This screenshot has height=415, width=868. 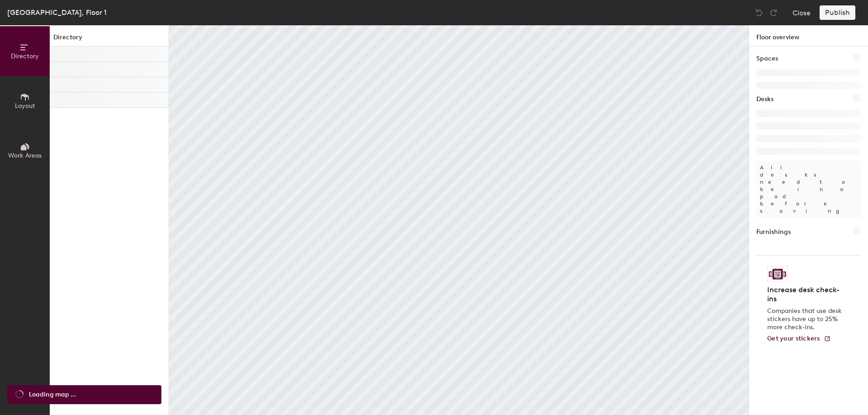 I want to click on h1: Desks, so click(x=765, y=99).